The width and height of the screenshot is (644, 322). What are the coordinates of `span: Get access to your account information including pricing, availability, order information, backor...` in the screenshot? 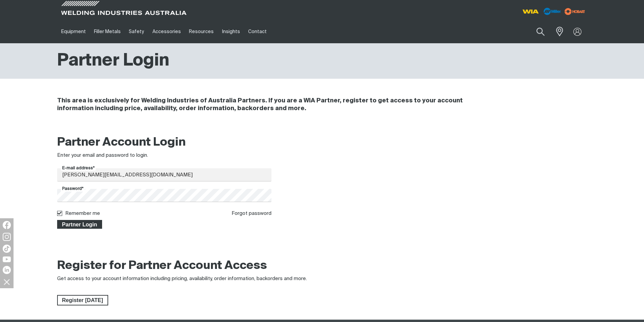 It's located at (182, 278).